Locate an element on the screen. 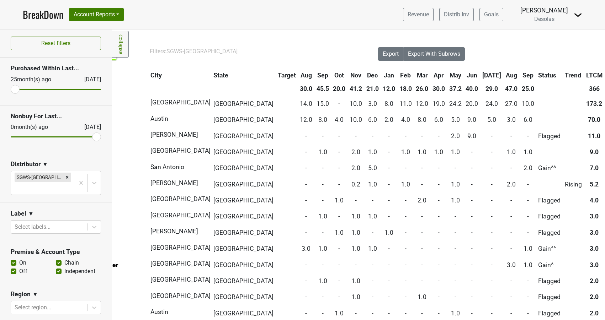 This screenshot has height=320, width=605. th: State: activate to sort column ascending is located at coordinates (243, 75).